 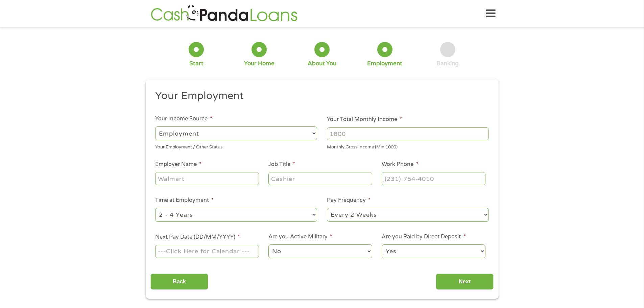 I want to click on h2: Your Employment, so click(x=320, y=96).